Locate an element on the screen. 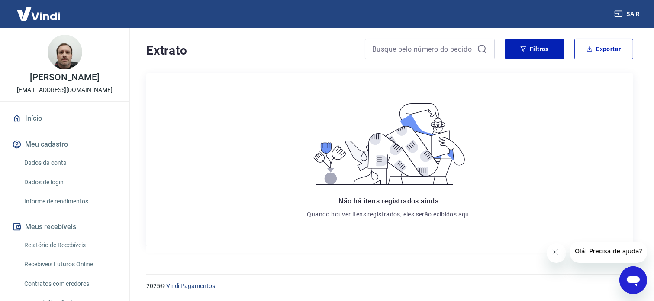 The image size is (654, 301). img: Vindi is located at coordinates (39, 13).